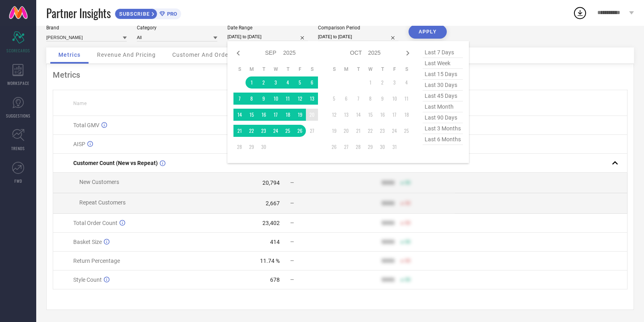 The image size is (644, 322). What do you see at coordinates (346, 115) in the screenshot?
I see `td: Mon Oct 13 2025` at bounding box center [346, 115].